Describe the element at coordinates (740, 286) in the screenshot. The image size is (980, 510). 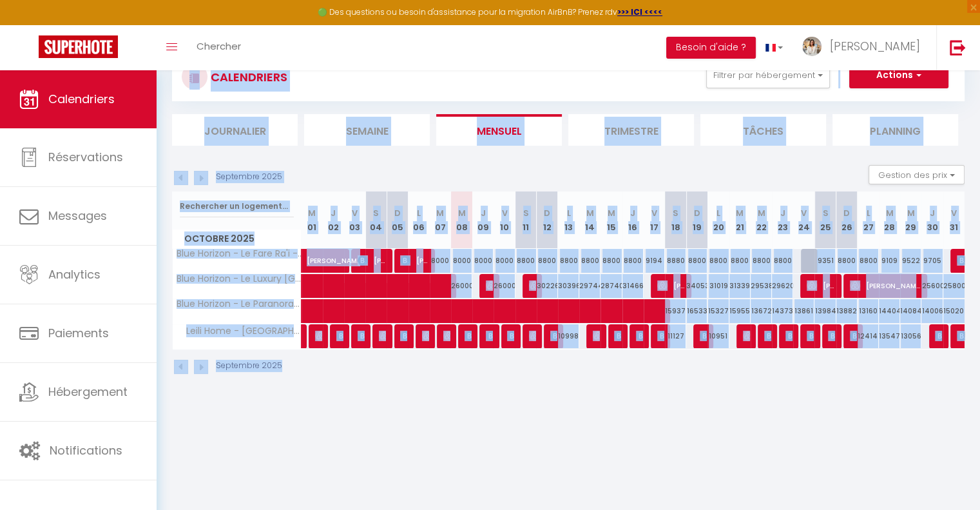
I see `div: 31339` at that location.